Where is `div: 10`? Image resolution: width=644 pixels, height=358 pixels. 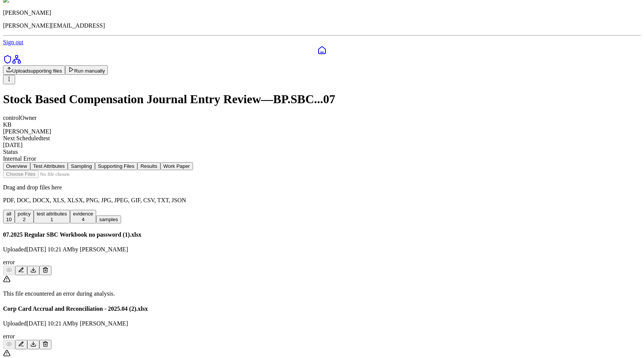
div: 10 is located at coordinates (9, 219).